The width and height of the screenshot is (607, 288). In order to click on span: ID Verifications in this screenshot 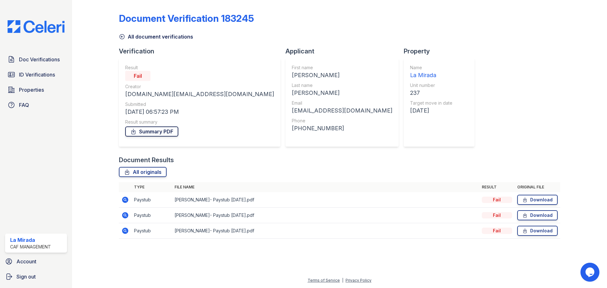, I will do `click(37, 75)`.